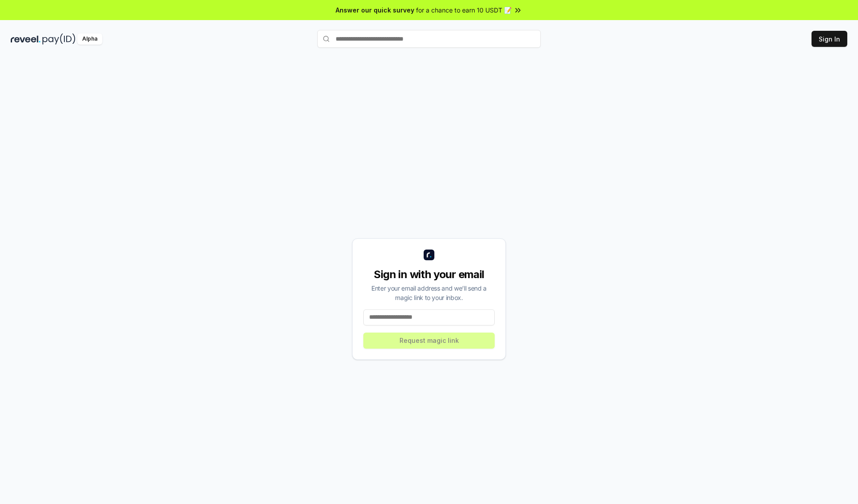 The width and height of the screenshot is (858, 504). Describe the element at coordinates (830, 39) in the screenshot. I see `button: Sign In` at that location.